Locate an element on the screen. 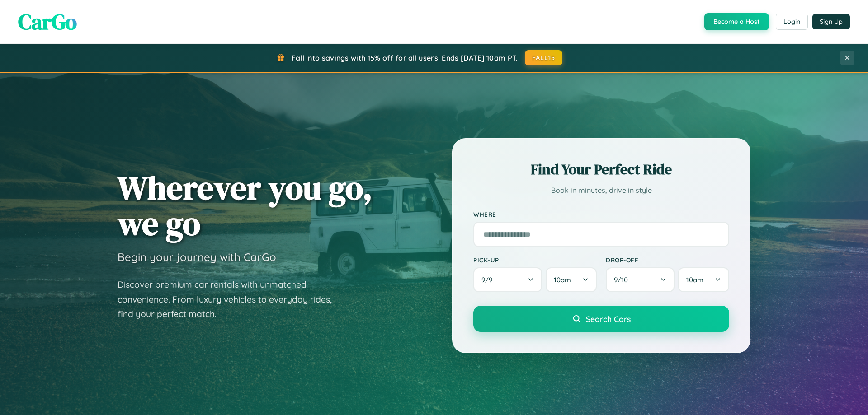  span: CarGo is located at coordinates (48, 21).